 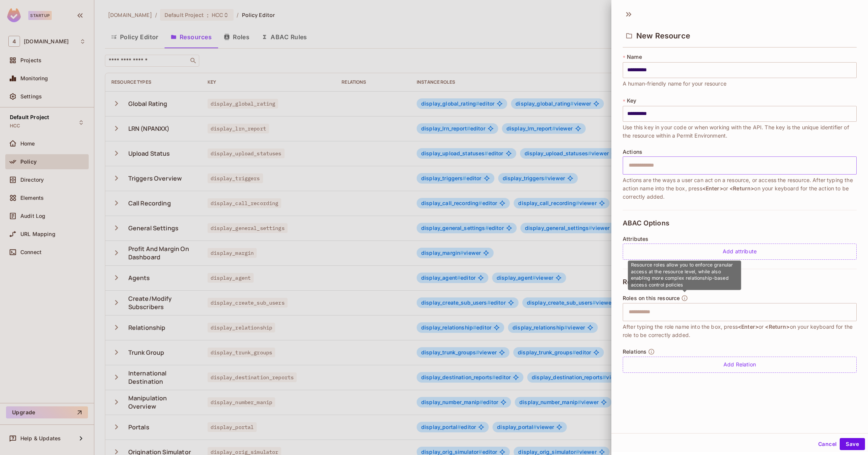 What do you see at coordinates (633, 152) in the screenshot?
I see `span: Actions` at bounding box center [633, 152].